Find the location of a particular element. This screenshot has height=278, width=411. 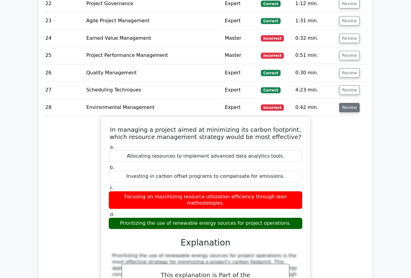

td: 24 is located at coordinates (63, 38).